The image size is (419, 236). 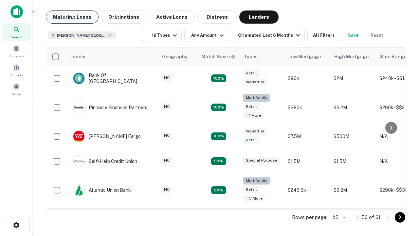 What do you see at coordinates (353, 107) in the screenshot?
I see `td: $3.2M` at bounding box center [353, 107].